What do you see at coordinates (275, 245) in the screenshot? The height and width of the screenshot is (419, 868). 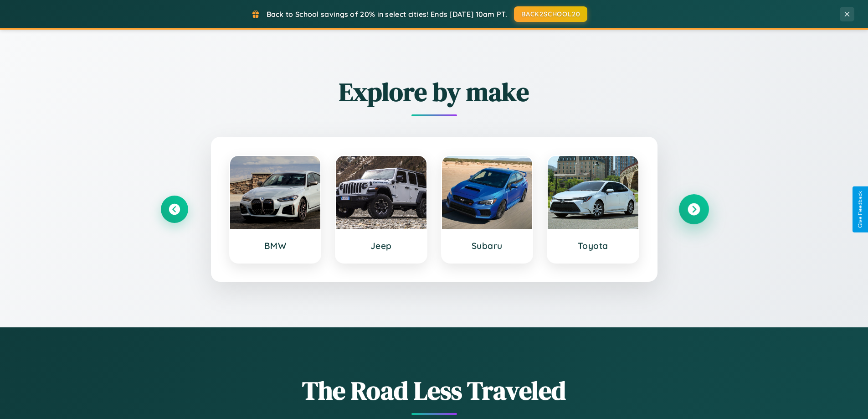 I see `h3: BMW` at bounding box center [275, 245].